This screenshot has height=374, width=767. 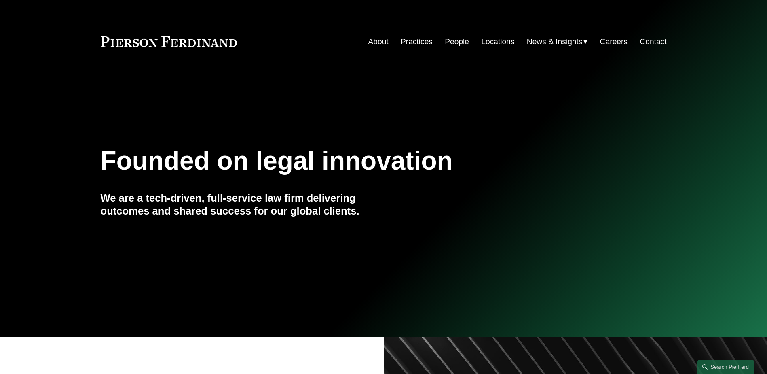 I want to click on a: Careers, so click(x=614, y=42).